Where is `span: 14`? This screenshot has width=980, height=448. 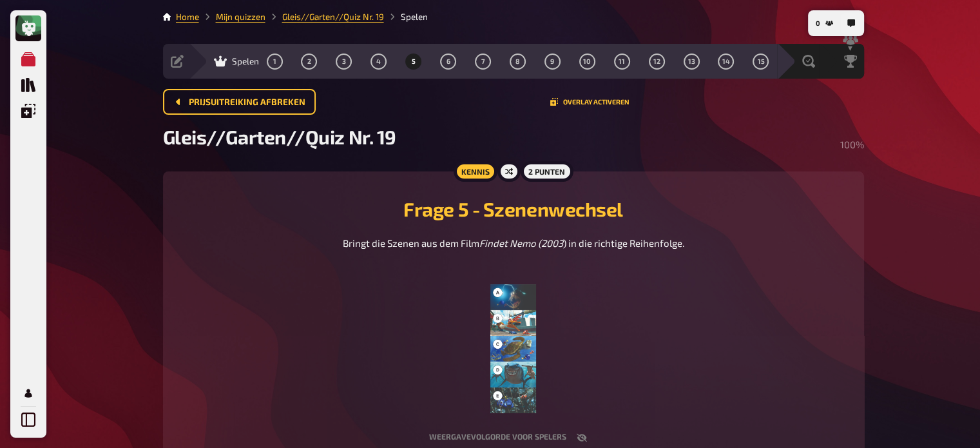
span: 14 is located at coordinates (726, 61).